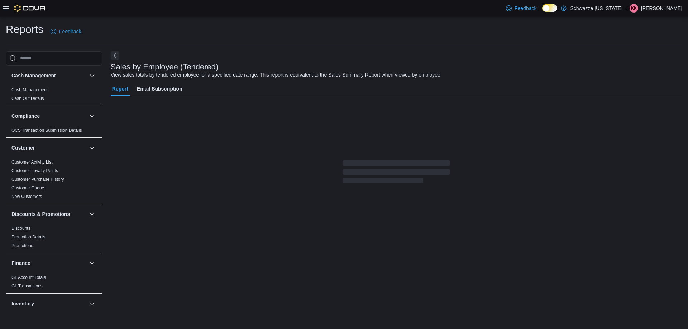 This screenshot has width=688, height=329. What do you see at coordinates (54, 181) in the screenshot?
I see `div: Customer` at bounding box center [54, 181].